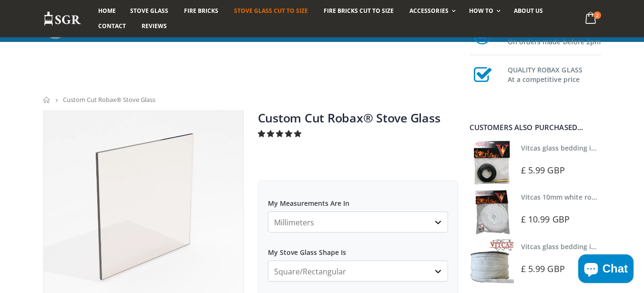 This screenshot has height=293, width=644. Describe the element at coordinates (109, 100) in the screenshot. I see `span: Custom Cut Robax® Stove Glass` at that location.